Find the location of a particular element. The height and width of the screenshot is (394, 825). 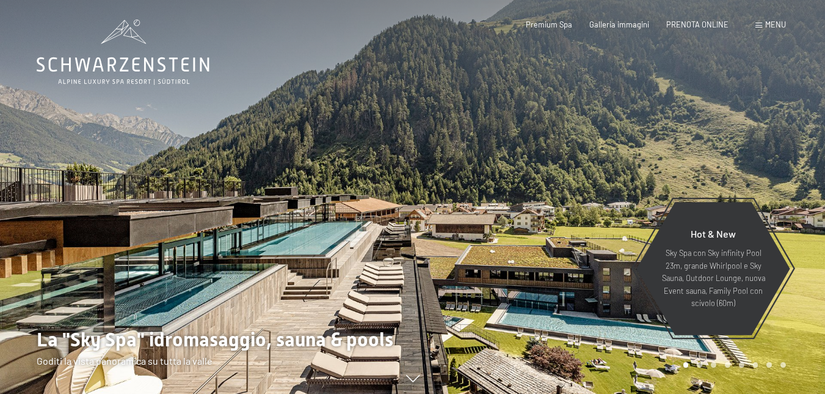

div: Carousel Pagination is located at coordinates (732, 364).